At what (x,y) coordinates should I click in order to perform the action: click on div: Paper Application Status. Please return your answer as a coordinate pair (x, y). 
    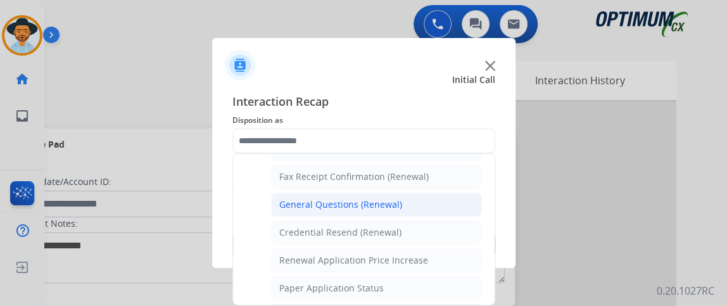
    Looking at the image, I should click on (331, 288).